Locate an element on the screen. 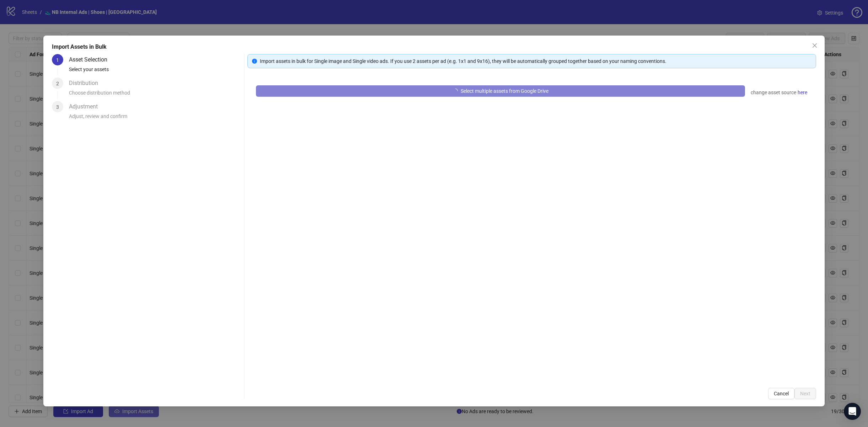 This screenshot has width=868, height=427. span: close is located at coordinates (815, 46).